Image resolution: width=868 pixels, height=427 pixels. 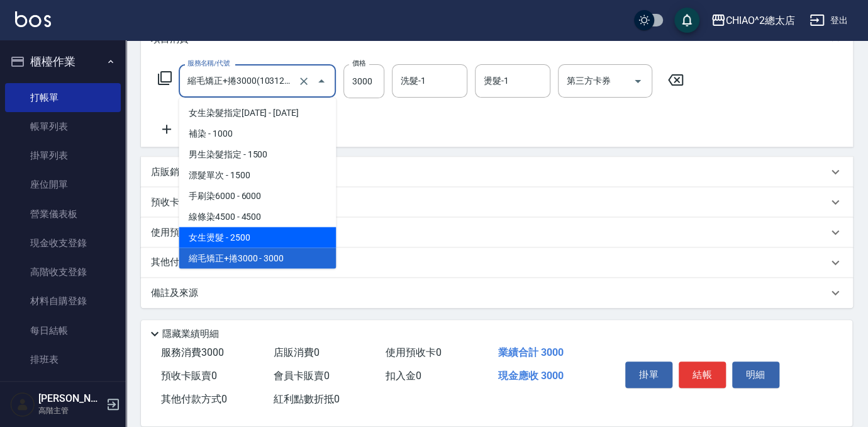 I want to click on label: 價格, so click(x=359, y=63).